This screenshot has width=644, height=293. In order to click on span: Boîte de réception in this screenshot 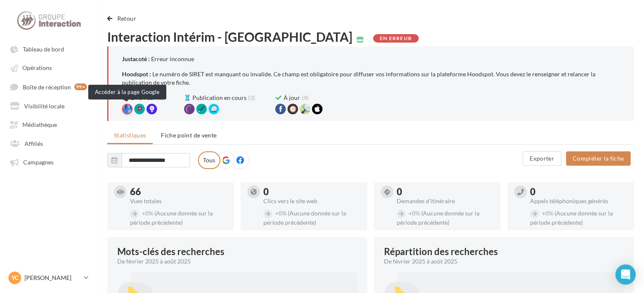, I will do `click(47, 87)`.